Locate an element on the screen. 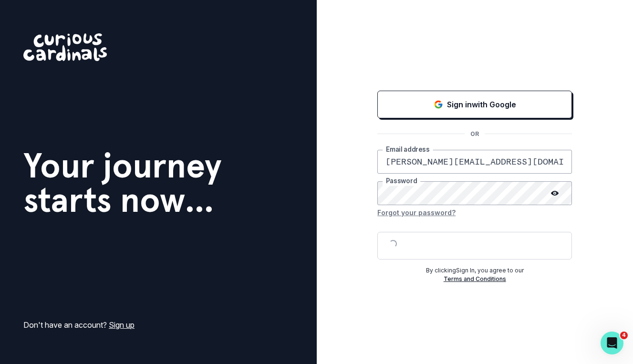 This screenshot has height=364, width=633. p: OR is located at coordinates (474, 134).